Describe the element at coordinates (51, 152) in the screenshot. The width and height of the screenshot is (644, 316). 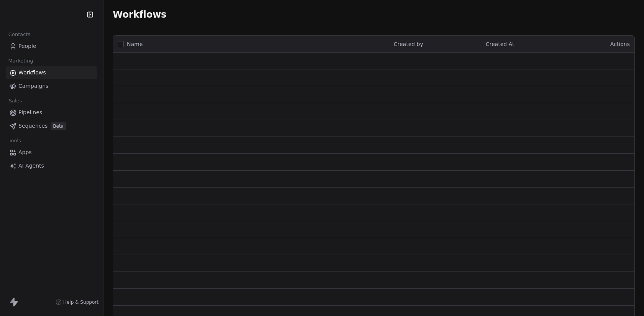
I see `a: Apps` at that location.